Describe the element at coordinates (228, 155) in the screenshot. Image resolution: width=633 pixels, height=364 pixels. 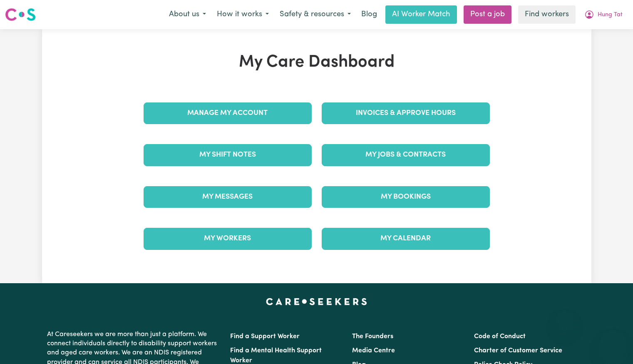
I see `a: My Shift Notes` at that location.